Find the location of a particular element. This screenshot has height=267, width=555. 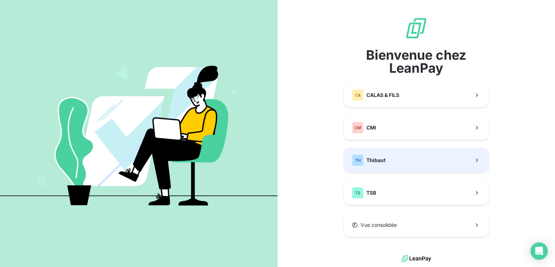

span: CALAS & FILS is located at coordinates (383, 95).